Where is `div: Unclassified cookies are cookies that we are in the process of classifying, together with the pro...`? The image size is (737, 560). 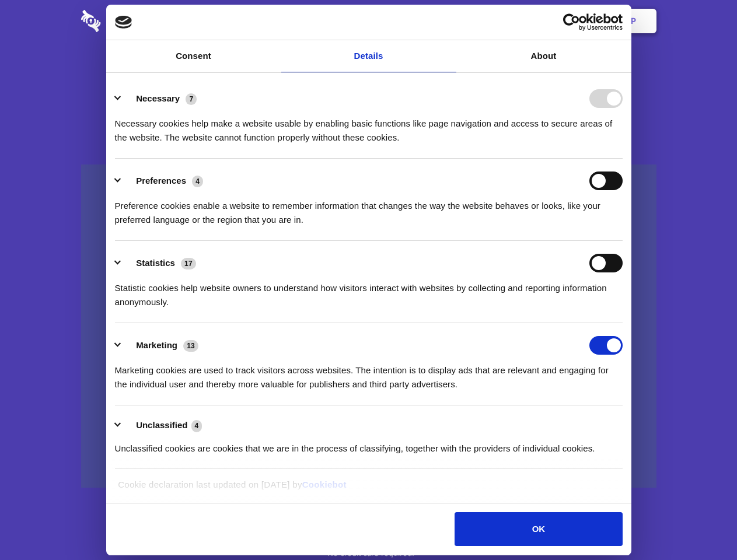
div: Unclassified cookies are cookies that we are in the process of classifying, together with the pro... is located at coordinates (369, 444).